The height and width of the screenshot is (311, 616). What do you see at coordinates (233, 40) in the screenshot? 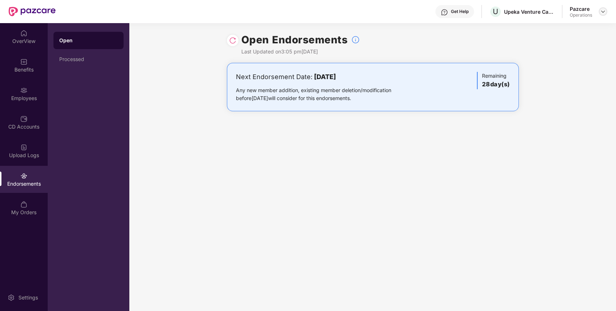
I see `img: svg+xml;base64,PHN2ZyBpZD0iUmVsb2FkLTMyeDMyIiB4bWxucz0iaHR0cDovL3d3dy53My5vcmcvMjAwMC9zdmciIHdpZH...` at bounding box center [233, 40].